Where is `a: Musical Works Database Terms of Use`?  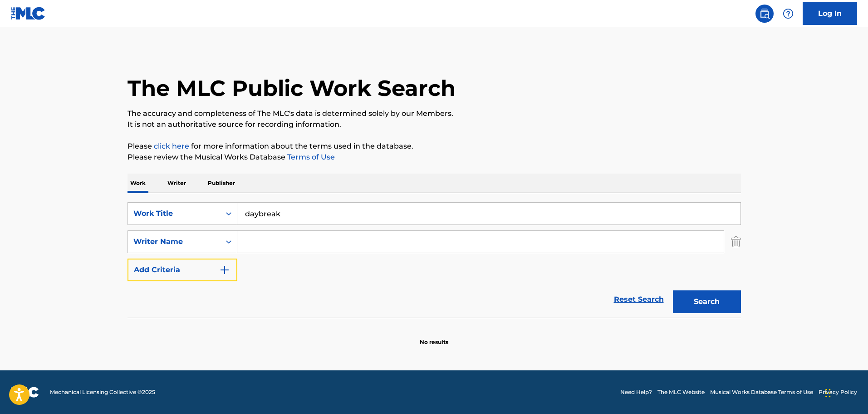
a: Musical Works Database Terms of Use is located at coordinates (761, 392).